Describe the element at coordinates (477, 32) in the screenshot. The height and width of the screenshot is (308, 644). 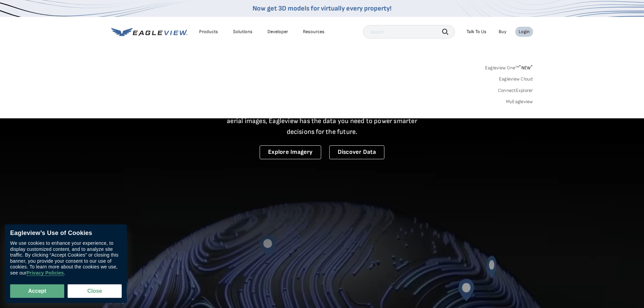
I see `div: Talk To Us` at that location.